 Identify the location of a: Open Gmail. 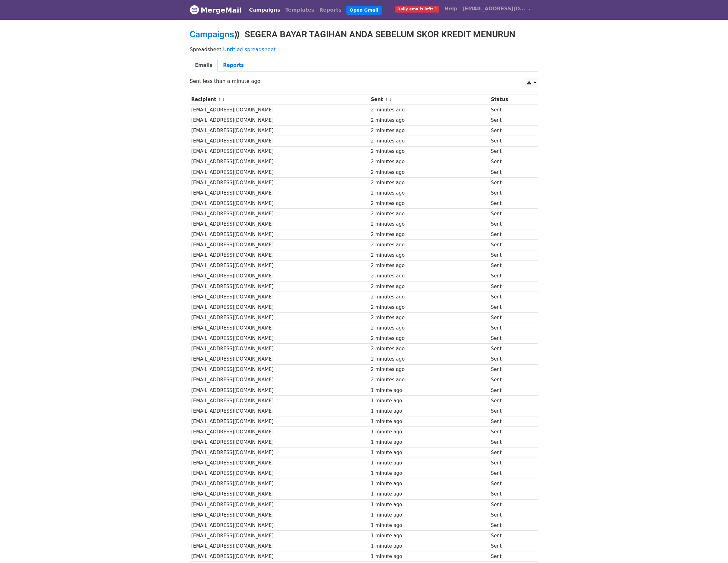
(364, 10).